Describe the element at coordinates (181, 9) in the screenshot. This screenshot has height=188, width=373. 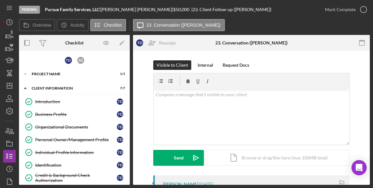
I see `span: $50,000` at that location.